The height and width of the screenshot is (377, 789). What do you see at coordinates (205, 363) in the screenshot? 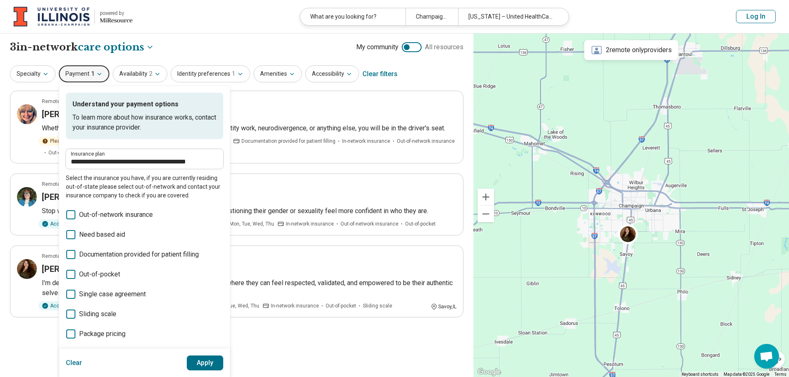
I see `button: Apply` at bounding box center [205, 363].